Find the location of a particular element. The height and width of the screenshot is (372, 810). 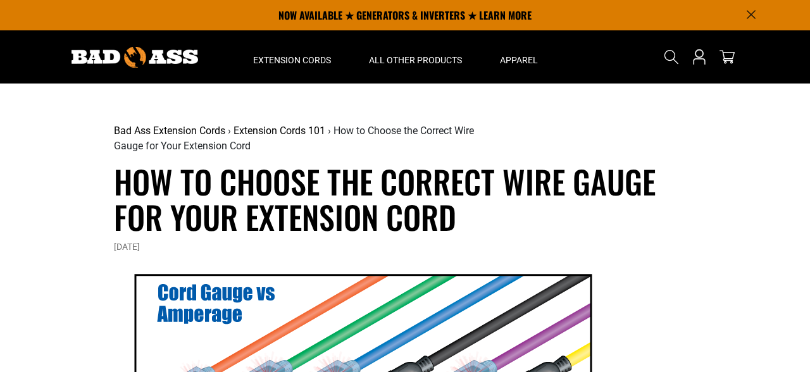

img: Bad Ass Extension Cords is located at coordinates (135, 57).